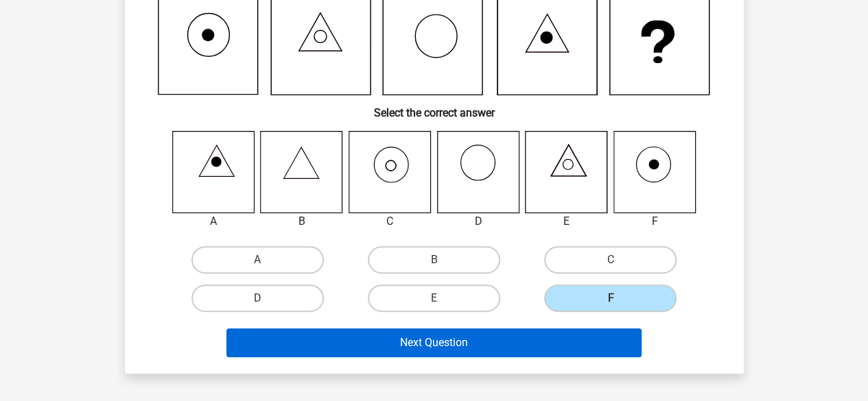 This screenshot has width=868, height=401. Describe the element at coordinates (214, 221) in the screenshot. I see `div: A` at that location.